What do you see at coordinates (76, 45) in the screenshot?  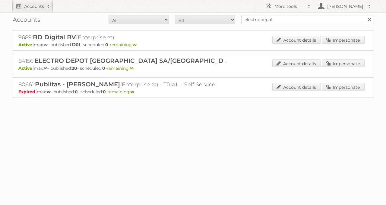 I see `strong: 1201` at bounding box center [76, 45].